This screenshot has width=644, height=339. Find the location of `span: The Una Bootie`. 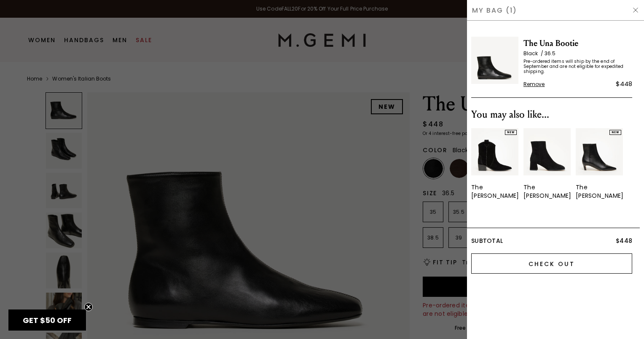

span: The Una Bootie is located at coordinates (578, 44).